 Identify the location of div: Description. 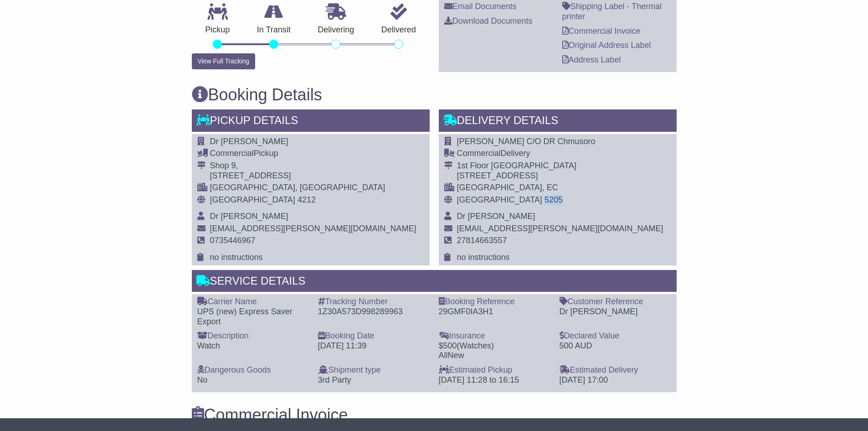
(253, 336).